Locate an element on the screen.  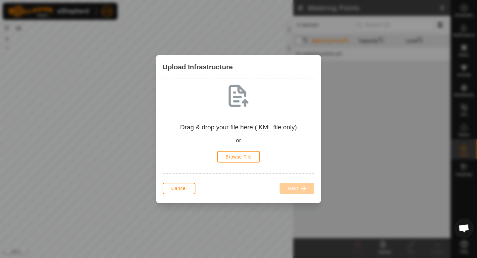
a: Open chat is located at coordinates (464, 228).